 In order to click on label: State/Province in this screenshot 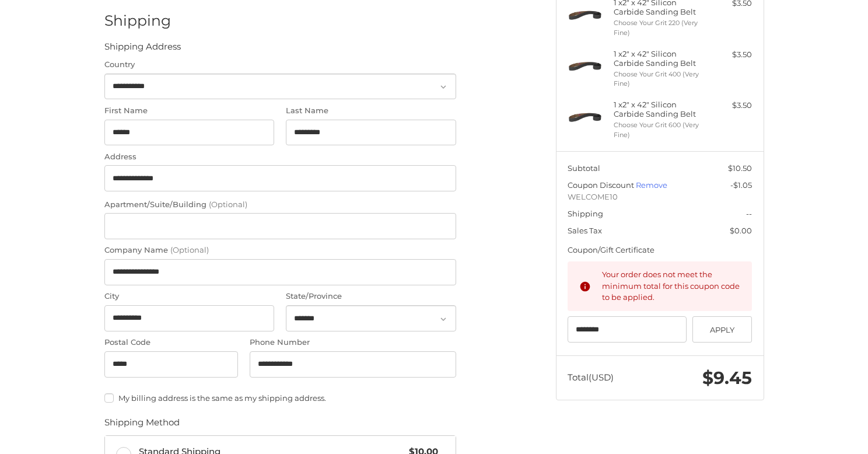, I will do `click(371, 296)`.